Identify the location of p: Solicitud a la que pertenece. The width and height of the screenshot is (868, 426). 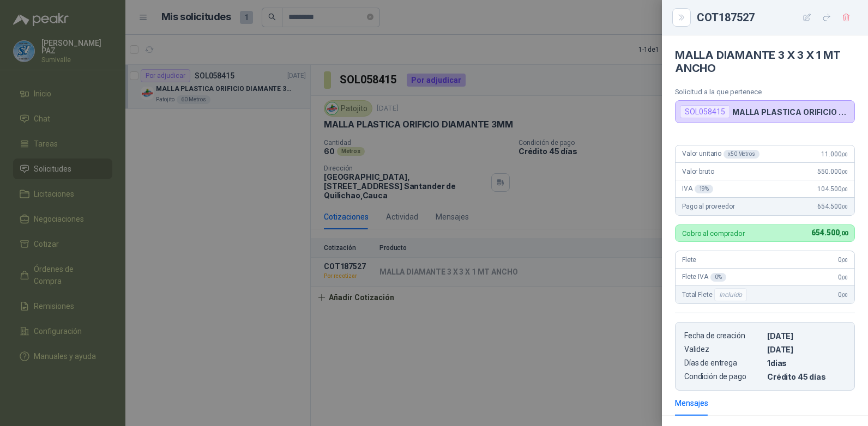
(765, 92).